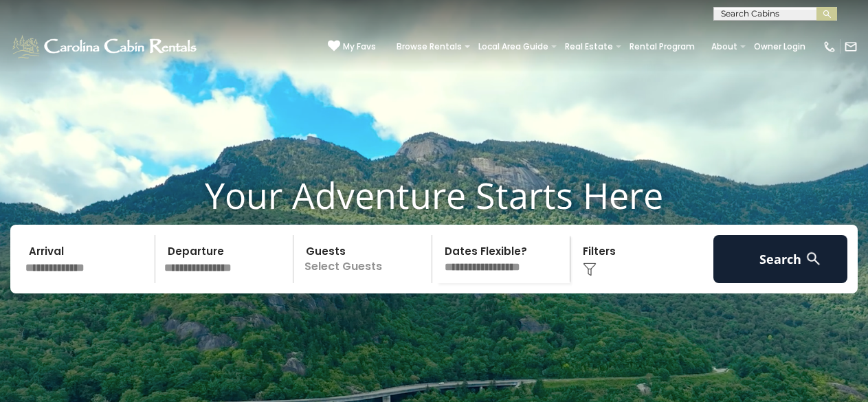 The width and height of the screenshot is (868, 402). Describe the element at coordinates (724, 47) in the screenshot. I see `a: About` at that location.